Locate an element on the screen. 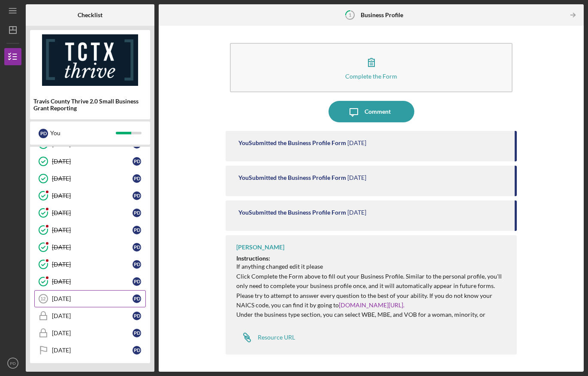 Image resolution: width=588 pixels, height=376 pixels. p: Click Complete the Form above to fill out your Business Profile. Similar to the personal profile,... is located at coordinates (373, 281).